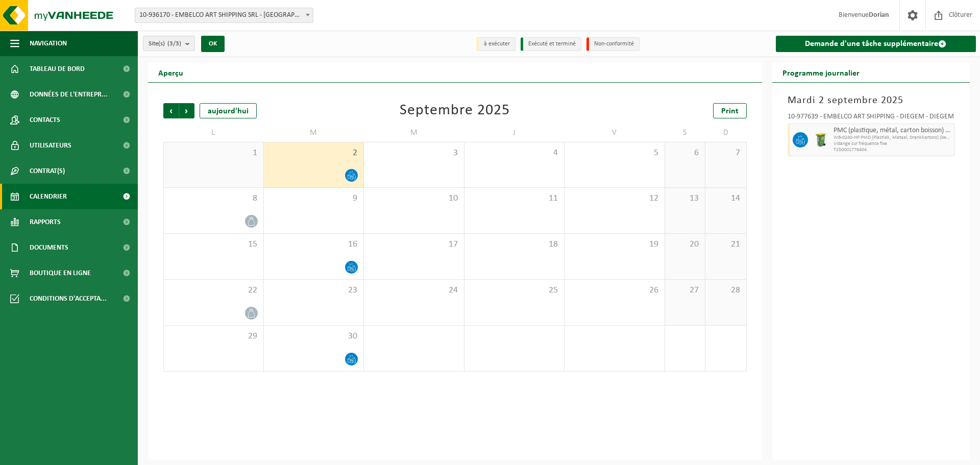 The height and width of the screenshot is (465, 980). I want to click on span: Précédent, so click(171, 111).